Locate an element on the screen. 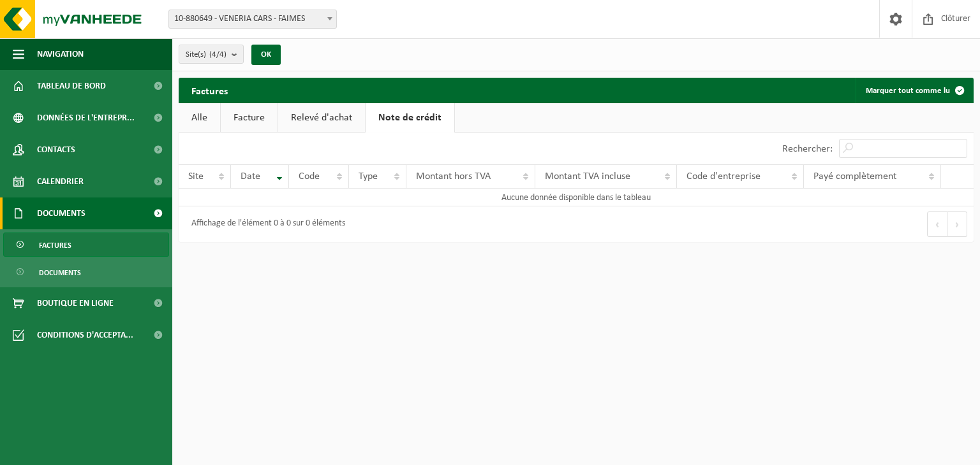  span: Type is located at coordinates (368, 176).